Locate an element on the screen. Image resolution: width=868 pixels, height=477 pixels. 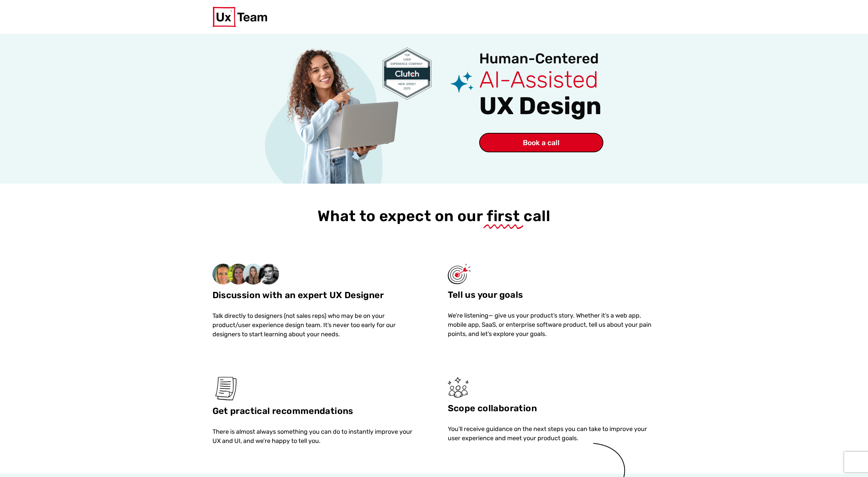
p: Scope collaboration is located at coordinates (552, 408).